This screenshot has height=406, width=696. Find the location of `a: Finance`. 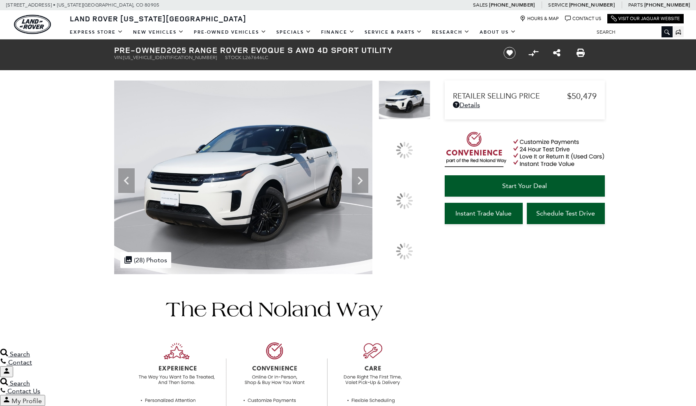

a: Finance is located at coordinates (338, 32).